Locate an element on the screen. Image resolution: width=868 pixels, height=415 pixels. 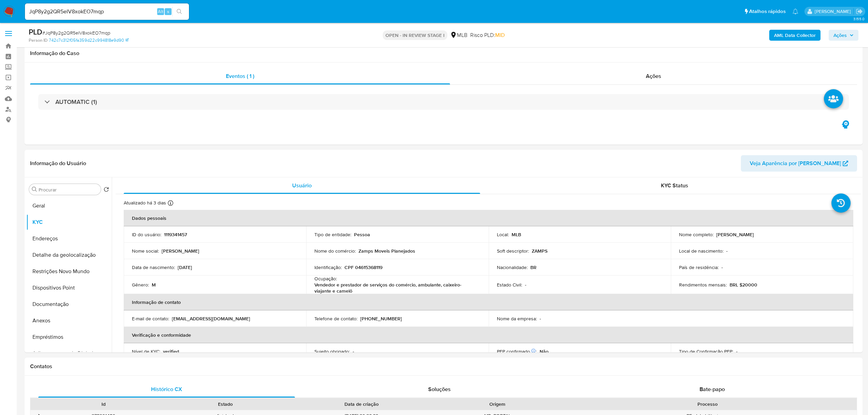
button: Geral is located at coordinates (69, 206).